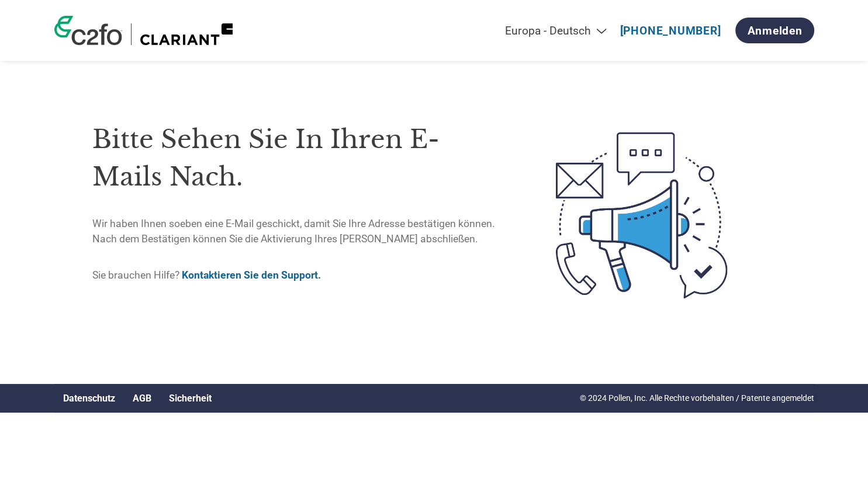  Describe the element at coordinates (299, 231) in the screenshot. I see `p: Wir haben Ihnen soeben eine E-Mail geschickt, damit Sie Ihre Adresse bestätigen können. Nach dem ...` at that location.